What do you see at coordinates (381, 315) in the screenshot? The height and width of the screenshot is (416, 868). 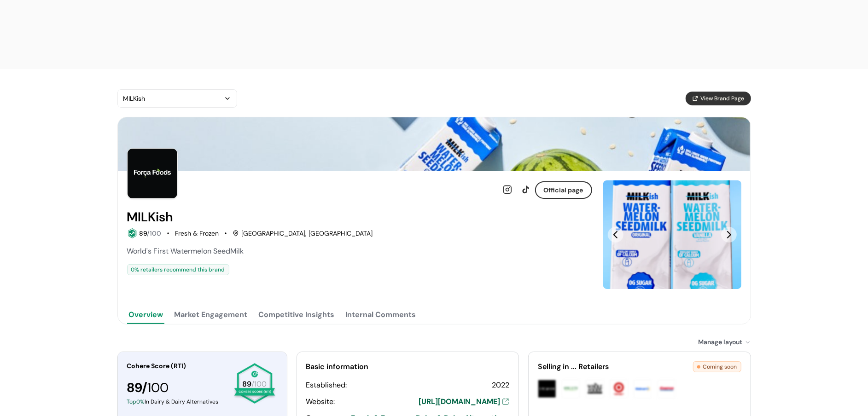 I see `div: Internal Comments` at bounding box center [381, 315].